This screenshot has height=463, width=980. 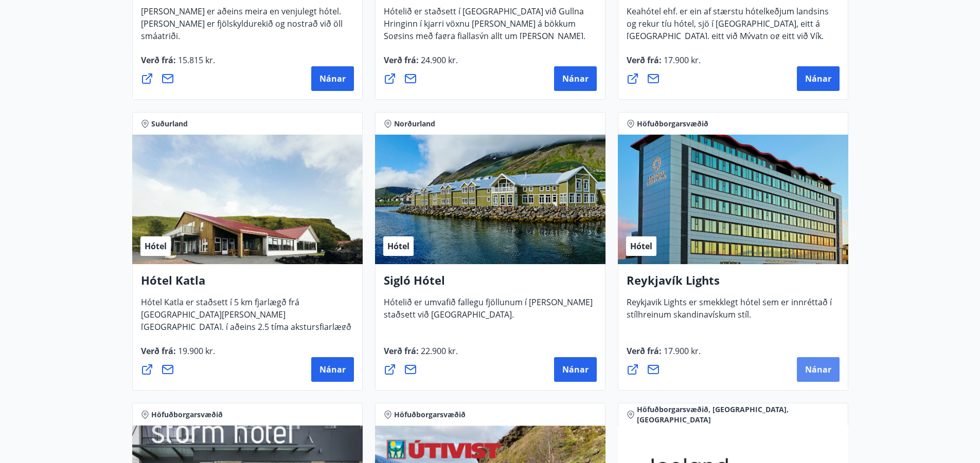 I want to click on h4: Reykjavík Lights, so click(x=733, y=285).